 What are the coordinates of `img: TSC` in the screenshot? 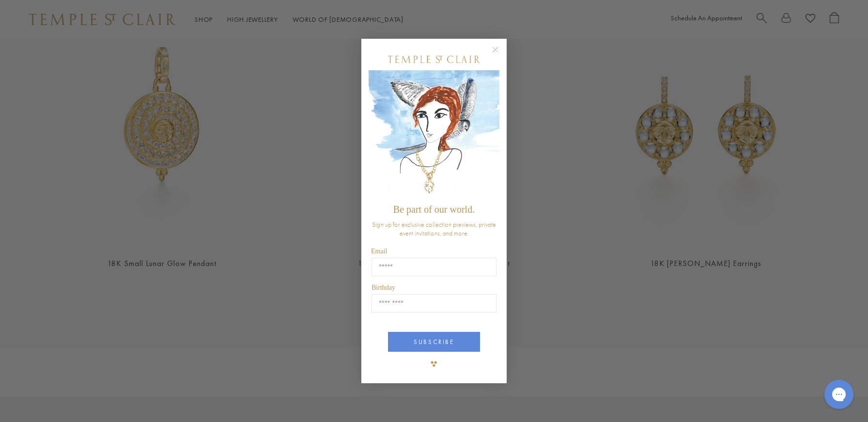 It's located at (434, 364).